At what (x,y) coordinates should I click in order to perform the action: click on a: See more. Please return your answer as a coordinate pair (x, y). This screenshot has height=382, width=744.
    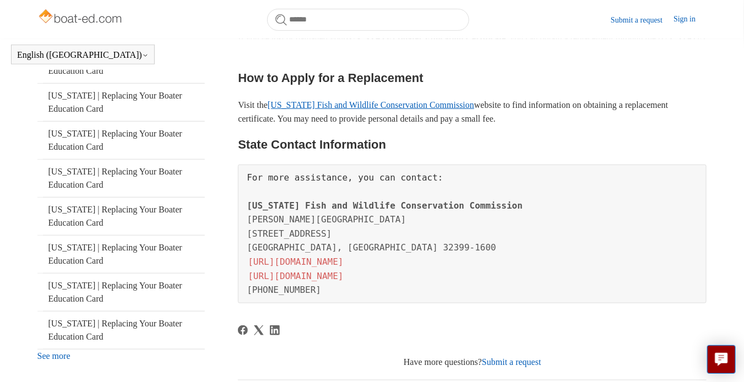
    Looking at the image, I should click on (54, 356).